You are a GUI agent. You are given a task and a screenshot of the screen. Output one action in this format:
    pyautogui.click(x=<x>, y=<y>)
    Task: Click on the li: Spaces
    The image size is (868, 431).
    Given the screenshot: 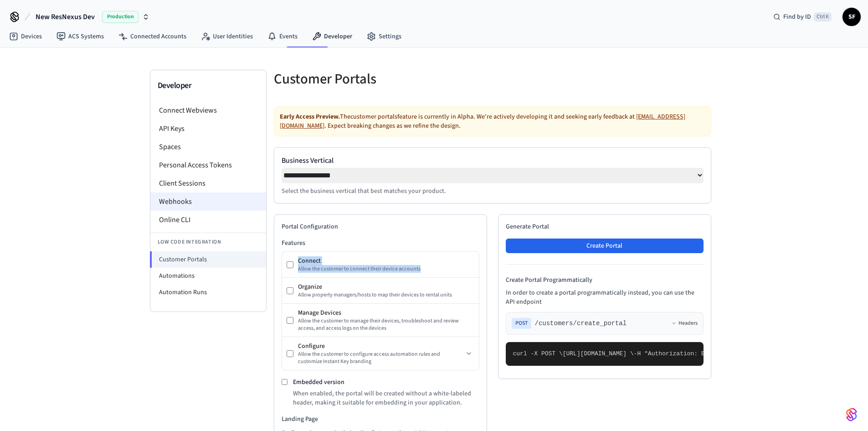 What is the action you would take?
    pyautogui.click(x=208, y=147)
    